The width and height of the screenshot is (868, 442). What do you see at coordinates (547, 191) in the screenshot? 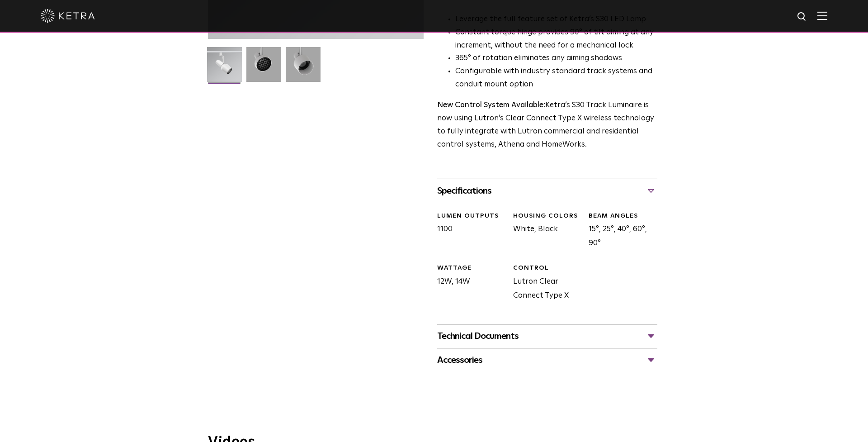
I see `div: Specifications` at bounding box center [547, 191].